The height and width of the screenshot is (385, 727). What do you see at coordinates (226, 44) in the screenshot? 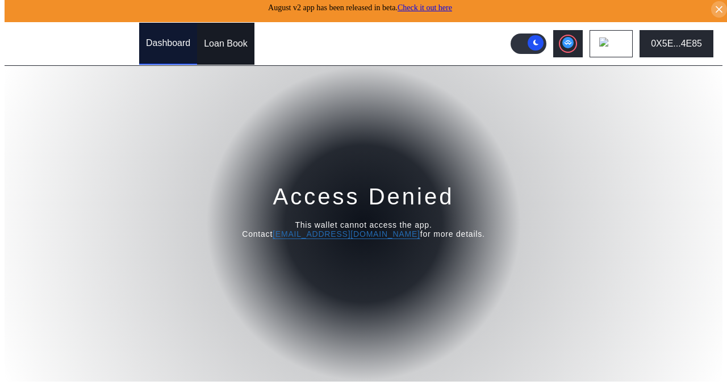
I see `div: Loan Book` at bounding box center [226, 44].